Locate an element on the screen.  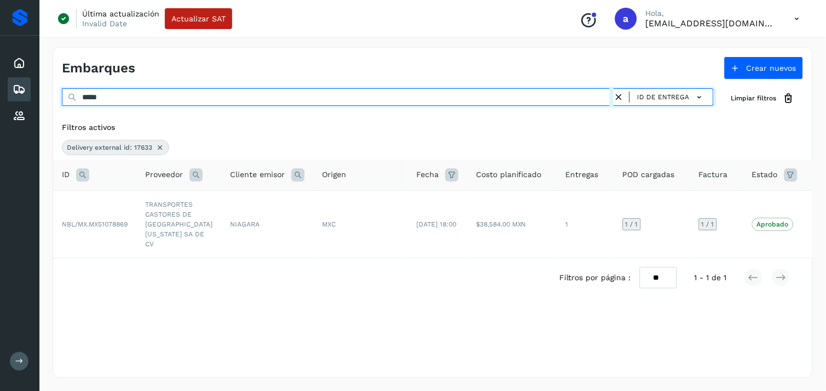
td: 1 is located at coordinates (586, 223).